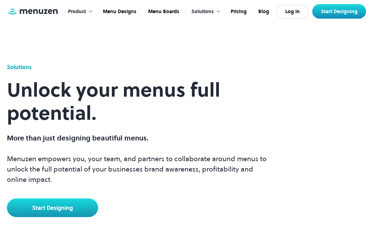 The width and height of the screenshot is (373, 244). What do you see at coordinates (263, 12) in the screenshot?
I see `a: Blog` at bounding box center [263, 12].